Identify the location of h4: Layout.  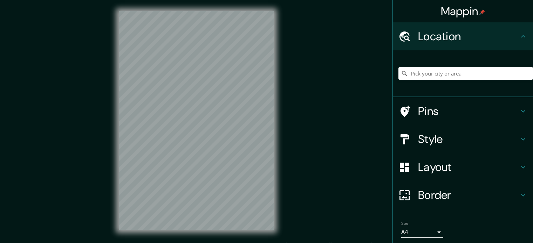
(468, 167).